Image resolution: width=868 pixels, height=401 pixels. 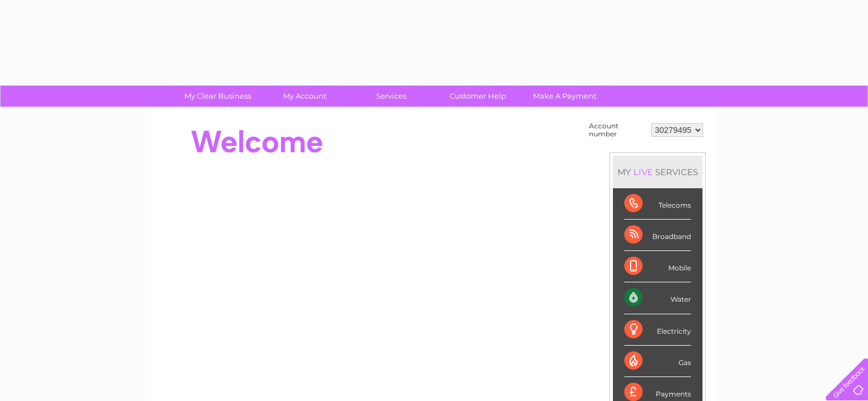 What do you see at coordinates (391, 96) in the screenshot?
I see `a: Services` at bounding box center [391, 96].